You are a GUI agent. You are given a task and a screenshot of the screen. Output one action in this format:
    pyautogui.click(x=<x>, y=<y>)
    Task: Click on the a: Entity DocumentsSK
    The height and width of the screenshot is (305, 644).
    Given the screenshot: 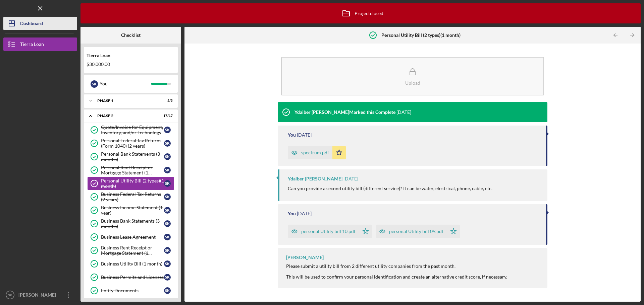 What is the action you would take?
    pyautogui.click(x=131, y=291)
    